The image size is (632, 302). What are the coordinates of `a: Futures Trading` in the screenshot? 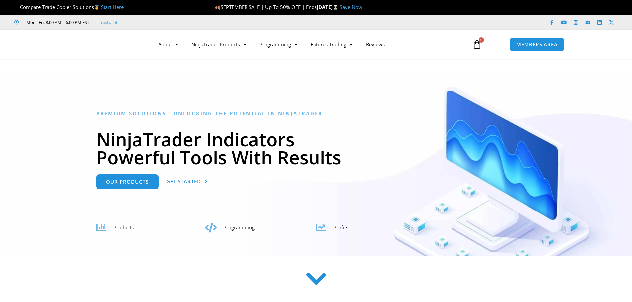 It's located at (331, 44).